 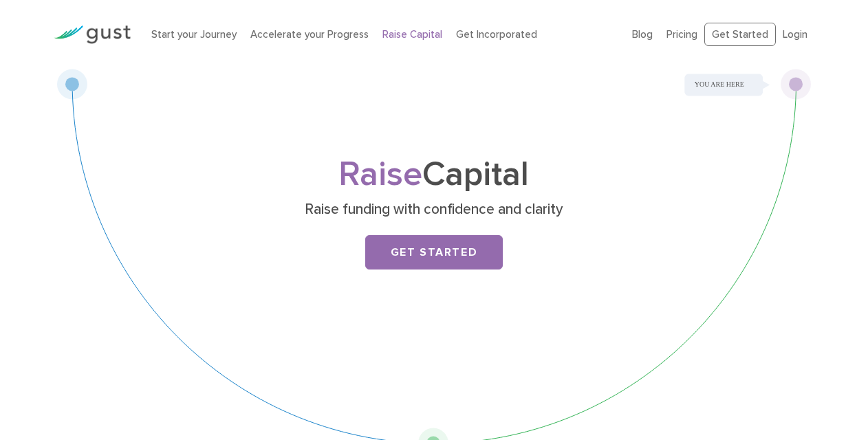 What do you see at coordinates (194, 34) in the screenshot?
I see `a: Start your Journey` at bounding box center [194, 34].